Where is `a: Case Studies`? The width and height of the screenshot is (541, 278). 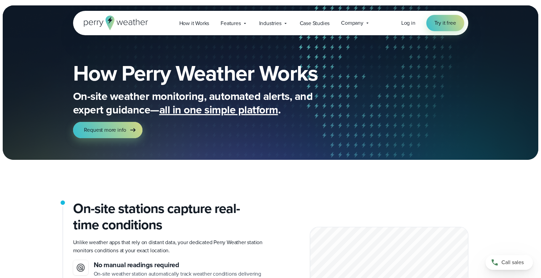 a: Case Studies is located at coordinates (315, 23).